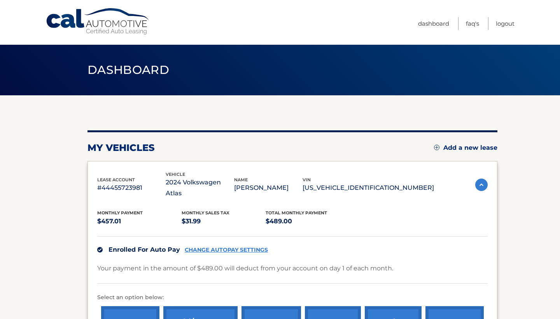 This screenshot has height=319, width=560. I want to click on a: Add a new lease, so click(466, 148).